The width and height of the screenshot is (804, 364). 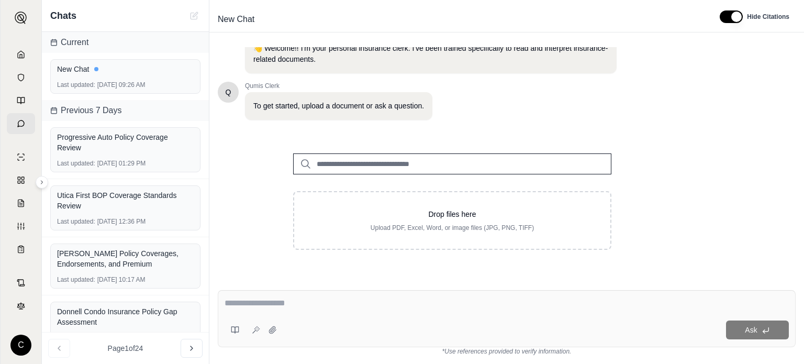 I want to click on div: C, so click(x=21, y=345).